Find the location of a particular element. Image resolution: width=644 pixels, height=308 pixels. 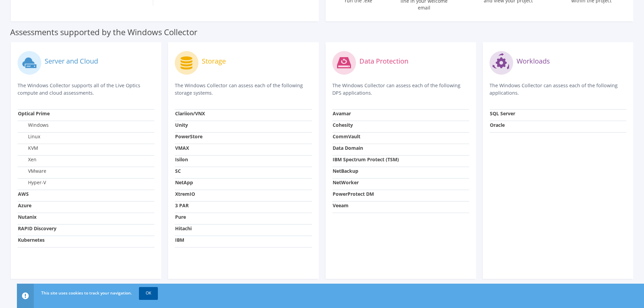

strong: Clariion/VNX is located at coordinates (190, 113).